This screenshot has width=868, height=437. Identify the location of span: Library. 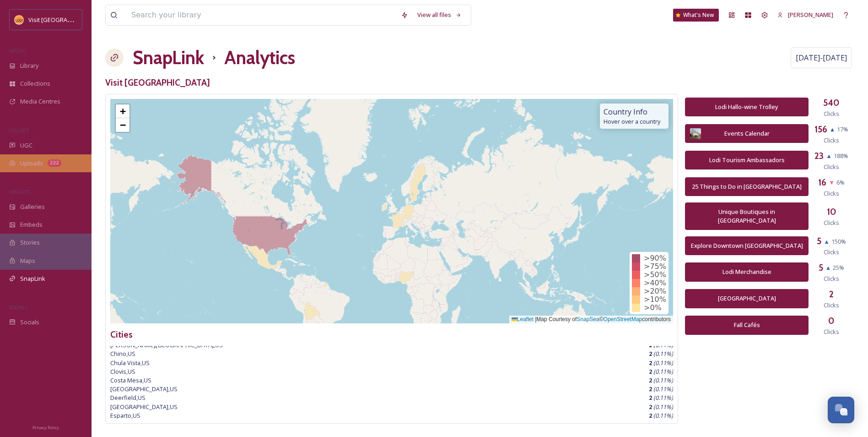
(30, 65).